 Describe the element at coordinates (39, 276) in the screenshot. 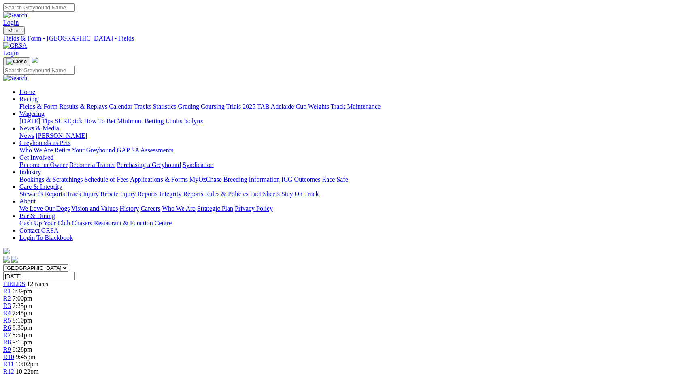

I see `input: Select date` at that location.